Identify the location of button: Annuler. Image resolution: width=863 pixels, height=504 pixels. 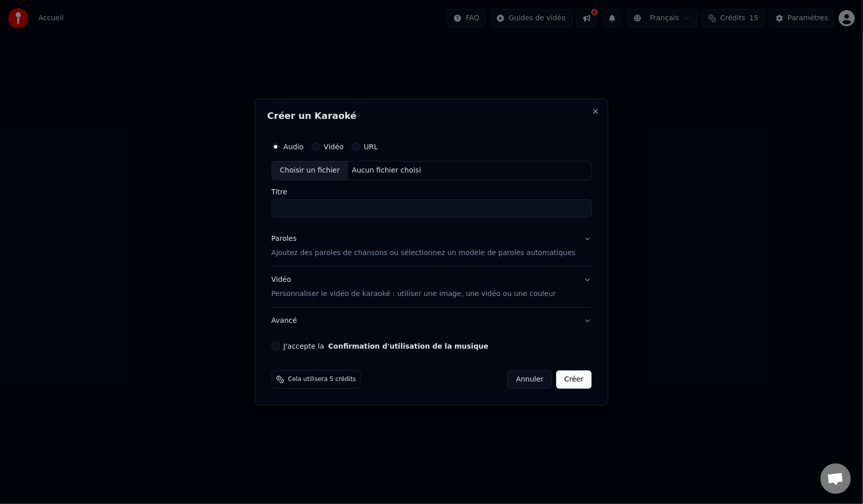
(530, 379).